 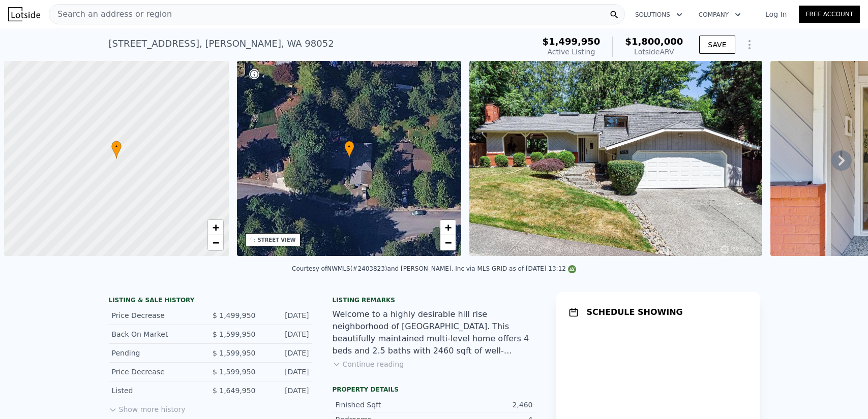 What do you see at coordinates (434, 300) in the screenshot?
I see `div: Listing remarks` at bounding box center [434, 300].